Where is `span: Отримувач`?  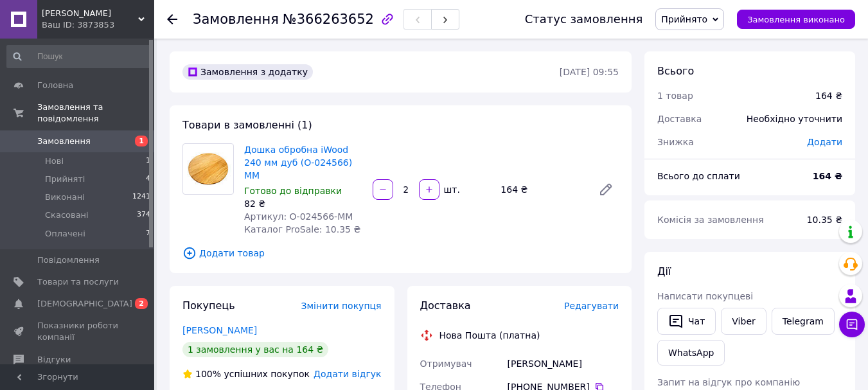
span: Отримувач is located at coordinates (446, 363).